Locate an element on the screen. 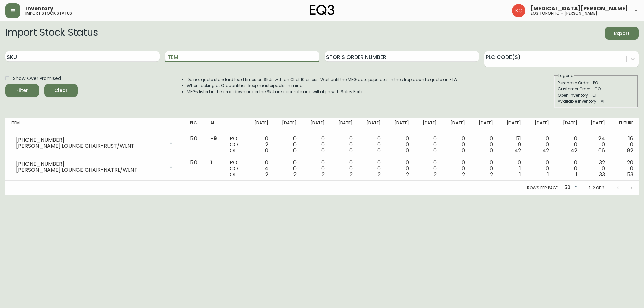 This screenshot has width=644, height=308. div: 50 is located at coordinates (570, 188).